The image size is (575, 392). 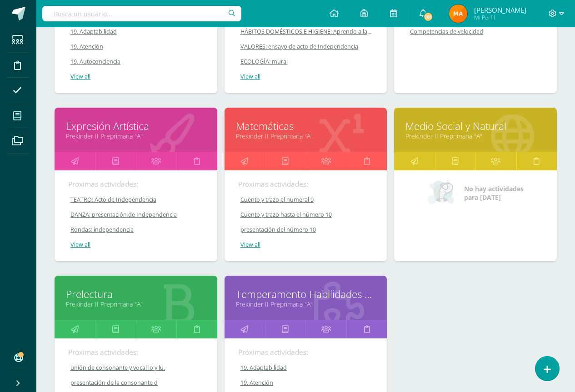 I want to click on img: 457669d3d2726916090ab4ac0b5a95ca.png, so click(x=458, y=14).